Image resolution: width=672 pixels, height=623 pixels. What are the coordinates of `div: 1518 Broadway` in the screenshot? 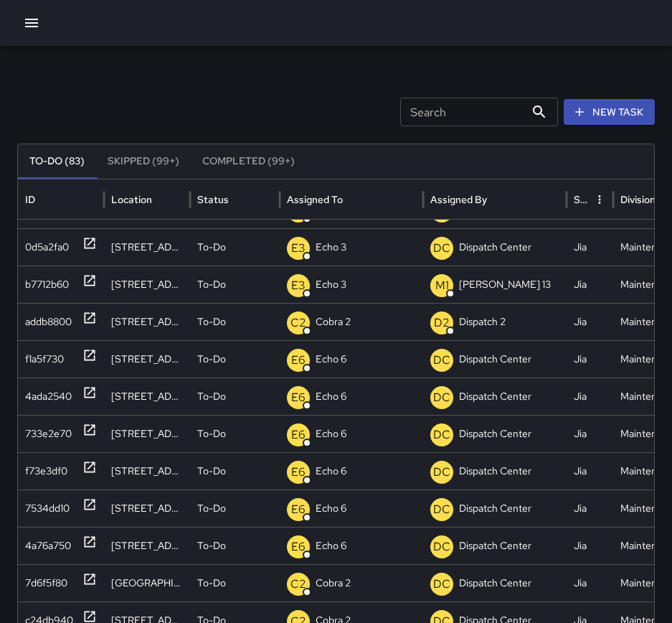 It's located at (147, 359).